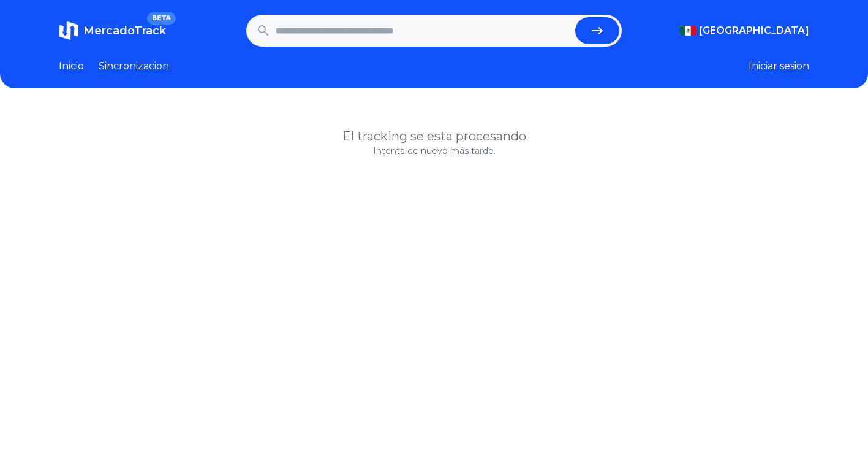 Image resolution: width=868 pixels, height=452 pixels. I want to click on a: MercadoTrackBETA, so click(112, 31).